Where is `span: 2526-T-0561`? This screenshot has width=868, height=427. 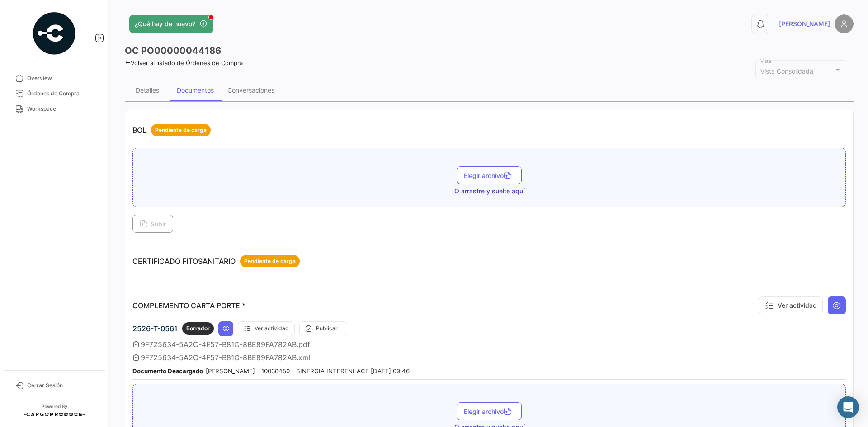 span: 2526-T-0561 is located at coordinates (155, 329).